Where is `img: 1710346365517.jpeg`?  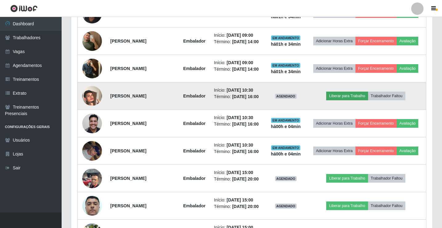
img: 1710346365517.jpeg is located at coordinates (92, 178).